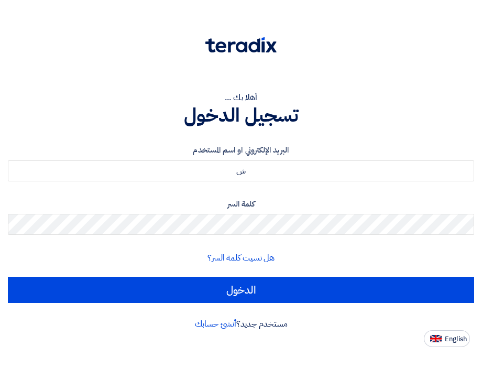 Image resolution: width=482 pixels, height=390 pixels. I want to click on a: أنشئ حسابك, so click(215, 324).